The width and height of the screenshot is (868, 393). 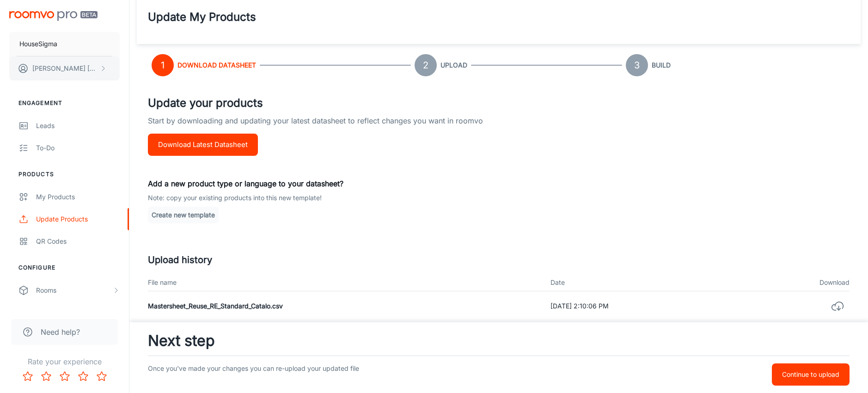 I want to click on img: Roomvo PRO Beta, so click(x=53, y=15).